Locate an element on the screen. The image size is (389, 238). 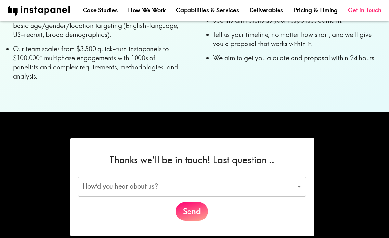
button: Send is located at coordinates (192, 212).